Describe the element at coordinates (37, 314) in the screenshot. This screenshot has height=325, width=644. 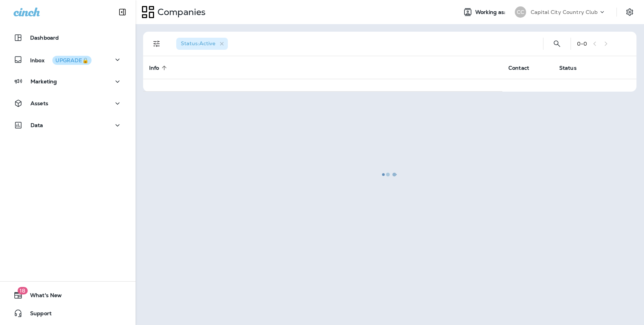
I see `span: Support` at that location.